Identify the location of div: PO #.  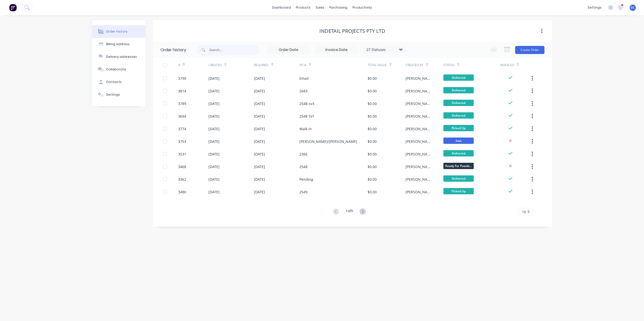
(334, 65).